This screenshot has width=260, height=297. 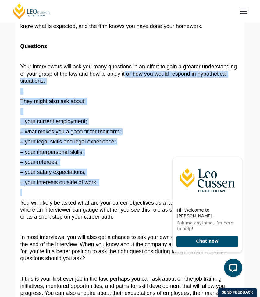 I want to click on span: – your referees;, so click(x=40, y=162).